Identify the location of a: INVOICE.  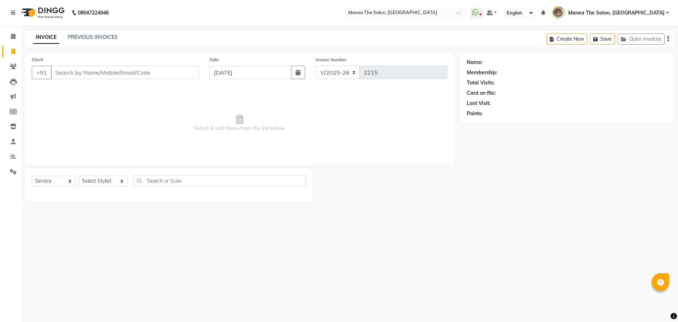
(46, 37).